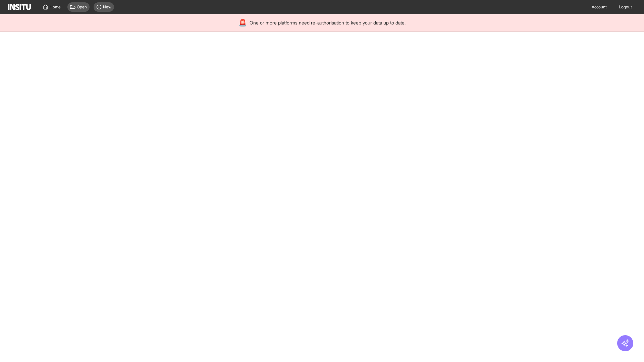 This screenshot has height=362, width=644. Describe the element at coordinates (327, 23) in the screenshot. I see `span: One or more platforms need re-authorisation to keep your data up to date.` at that location.